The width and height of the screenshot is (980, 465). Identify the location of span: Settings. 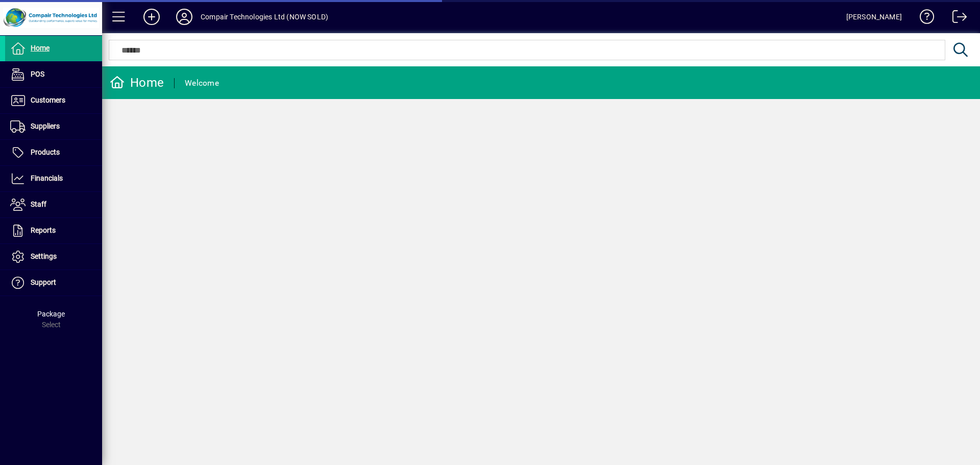
(43, 256).